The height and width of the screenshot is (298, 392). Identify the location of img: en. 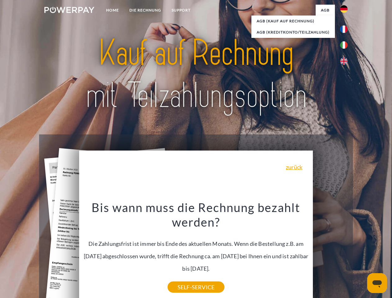
(344, 61).